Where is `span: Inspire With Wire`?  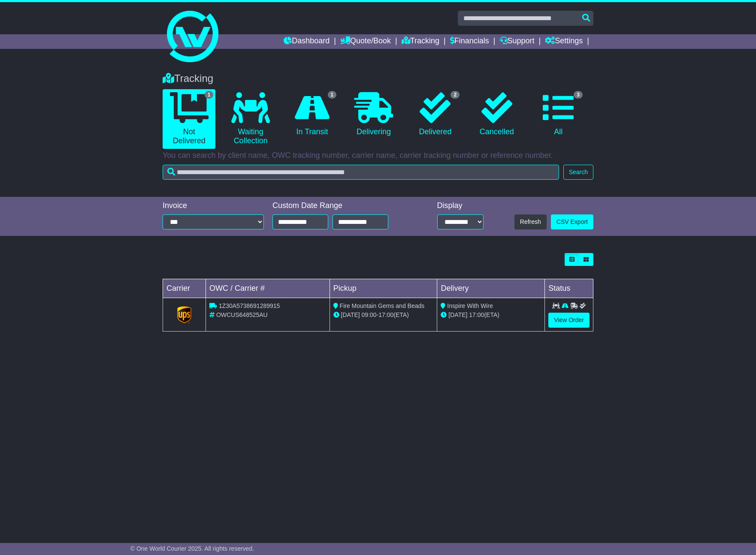
span: Inspire With Wire is located at coordinates (470, 306).